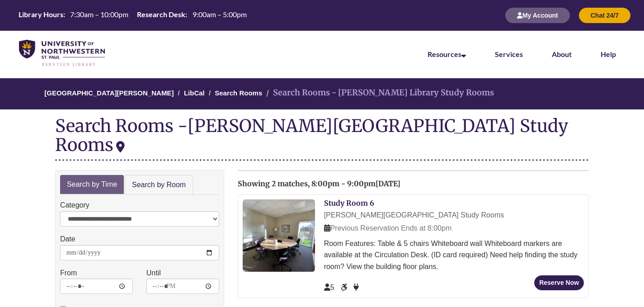 This screenshot has width=644, height=307. Describe the element at coordinates (388, 228) in the screenshot. I see `span: Previous Reservation Ends at 8:00pm` at that location.